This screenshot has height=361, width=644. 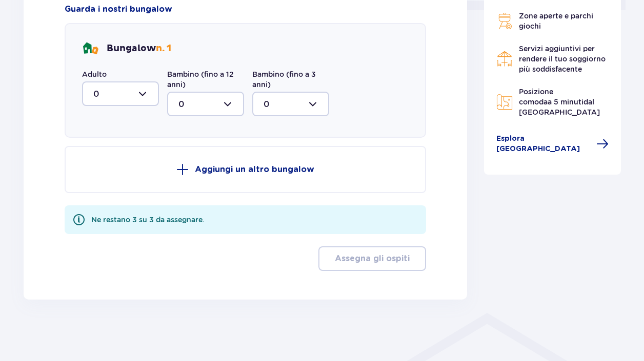 I want to click on font: Adulto, so click(x=94, y=74).